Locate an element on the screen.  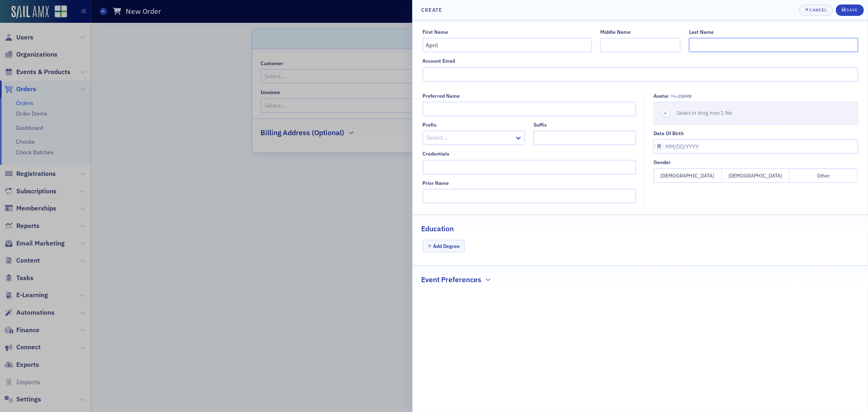
div: Middle Name is located at coordinates (615, 32).